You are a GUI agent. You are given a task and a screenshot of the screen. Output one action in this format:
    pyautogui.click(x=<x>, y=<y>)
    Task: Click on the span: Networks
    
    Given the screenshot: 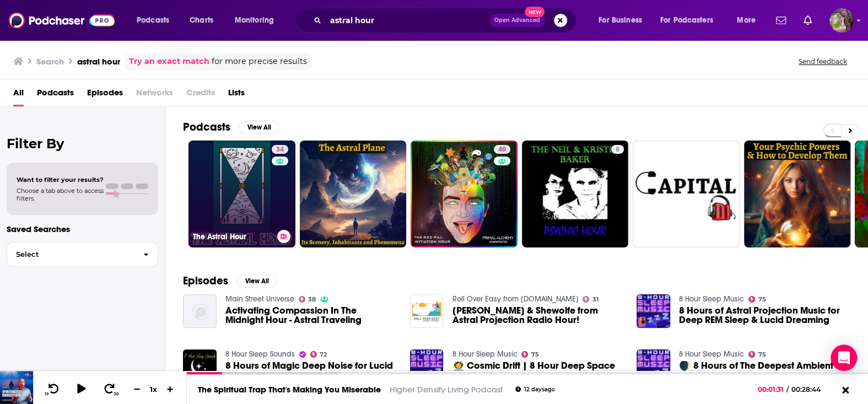 What is the action you would take?
    pyautogui.click(x=155, y=95)
    